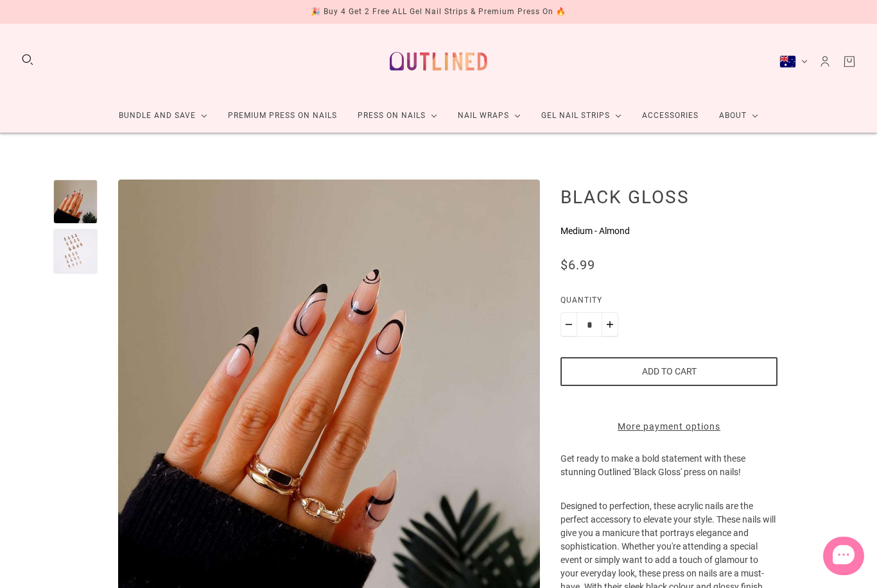  I want to click on button: Add to cart, so click(669, 372).